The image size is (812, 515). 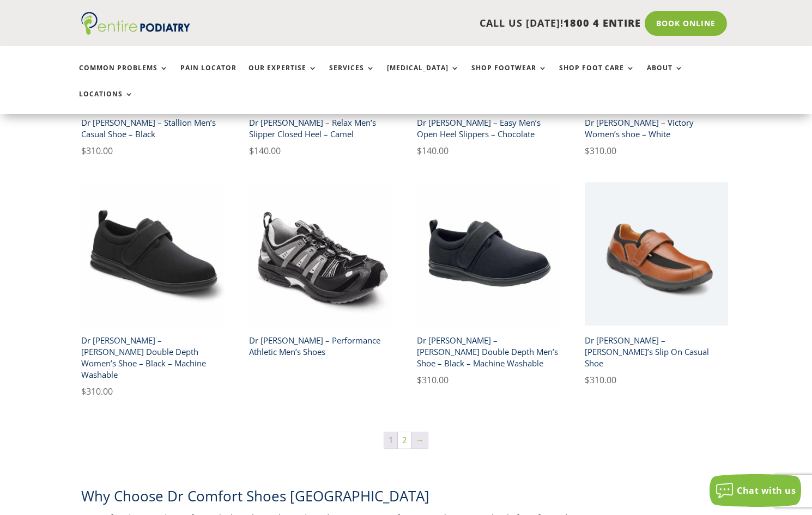 I want to click on a: Page 2, so click(x=404, y=441).